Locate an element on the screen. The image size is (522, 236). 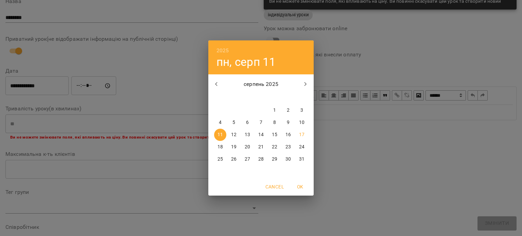
p: 1 is located at coordinates (275, 111).